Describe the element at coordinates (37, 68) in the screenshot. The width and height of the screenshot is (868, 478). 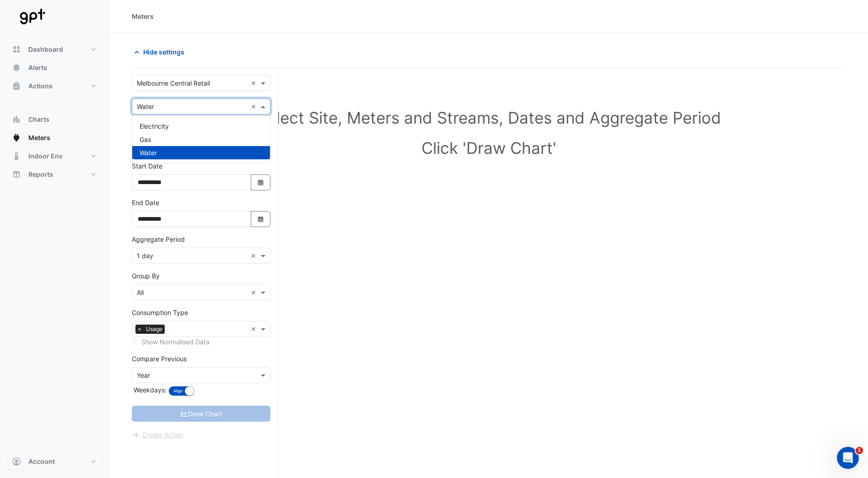
I see `span: Alerts` at that location.